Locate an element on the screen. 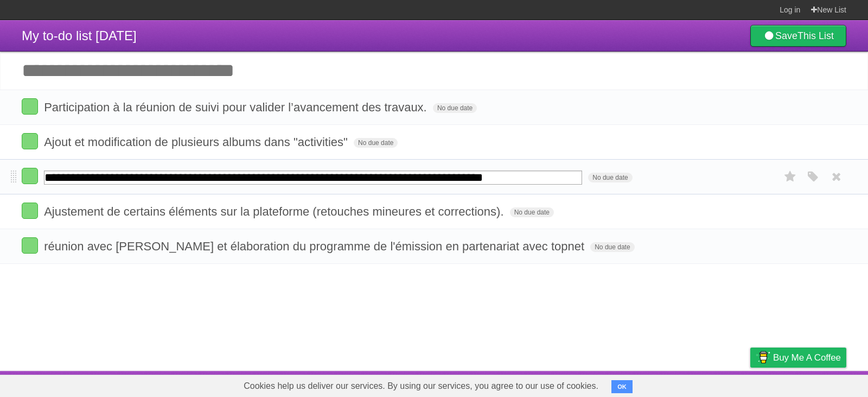  label: Star task is located at coordinates (791, 177).